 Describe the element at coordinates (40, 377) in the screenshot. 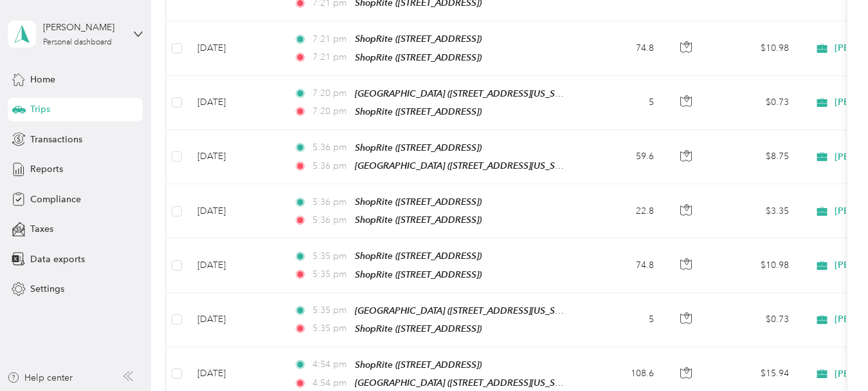

I see `button: Help center` at that location.